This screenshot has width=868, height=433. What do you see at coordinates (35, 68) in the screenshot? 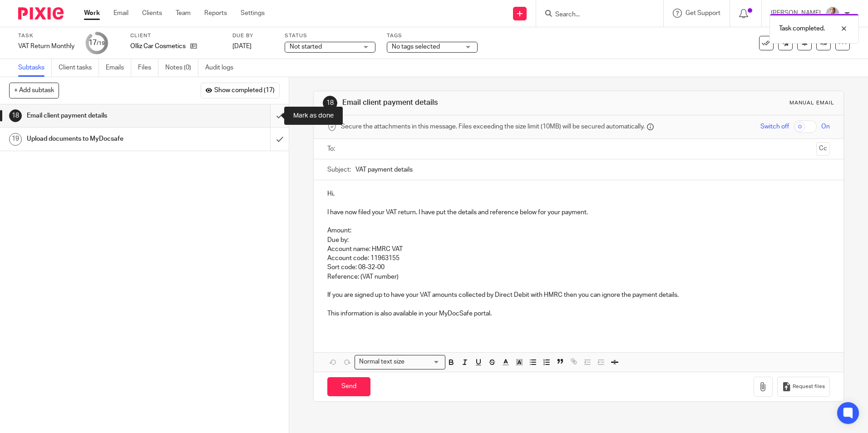
I see `a: Subtasks` at bounding box center [35, 68].